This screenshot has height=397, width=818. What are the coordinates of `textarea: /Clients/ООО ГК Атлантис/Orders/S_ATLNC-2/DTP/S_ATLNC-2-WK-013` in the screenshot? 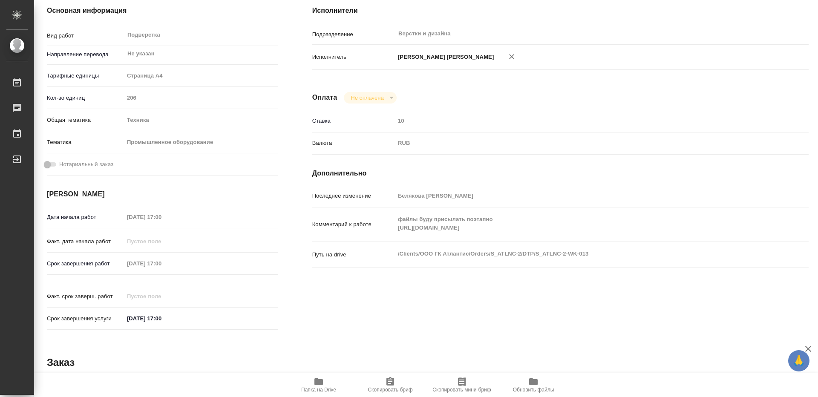 It's located at (581, 254).